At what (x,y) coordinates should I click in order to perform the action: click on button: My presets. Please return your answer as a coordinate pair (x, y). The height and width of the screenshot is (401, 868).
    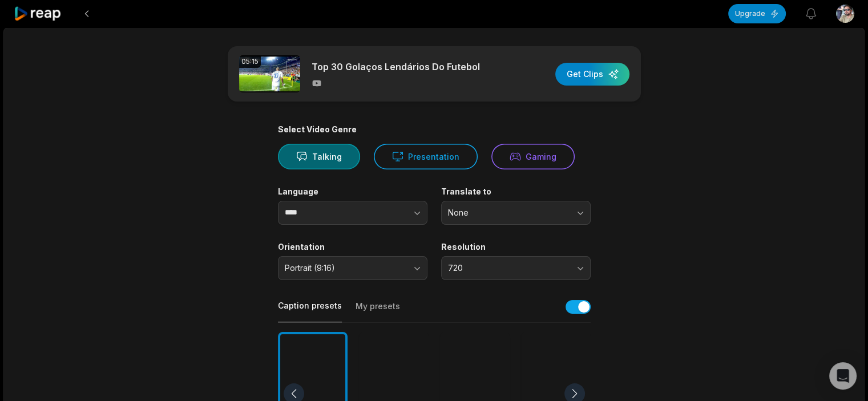
    Looking at the image, I should click on (378, 311).